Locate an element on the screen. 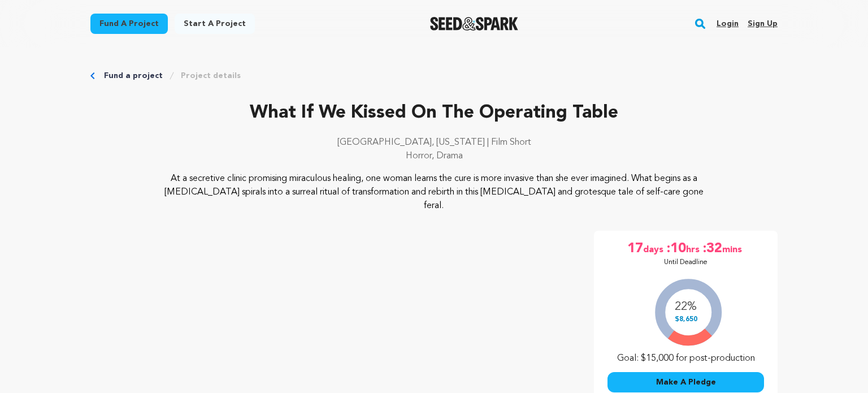 The width and height of the screenshot is (868, 393). span: hrs is located at coordinates (694, 249).